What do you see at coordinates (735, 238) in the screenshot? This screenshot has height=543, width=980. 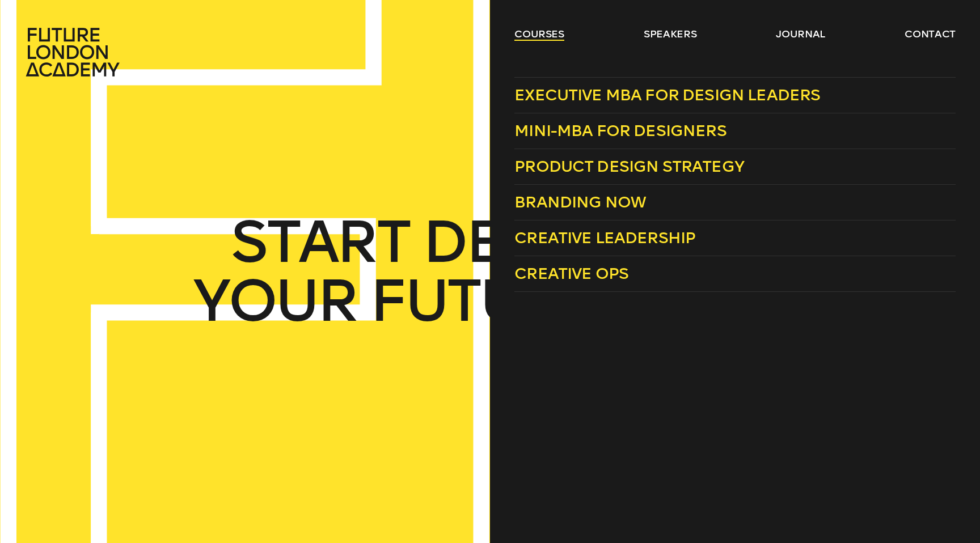 I see `a: Creative Leadership` at bounding box center [735, 238].